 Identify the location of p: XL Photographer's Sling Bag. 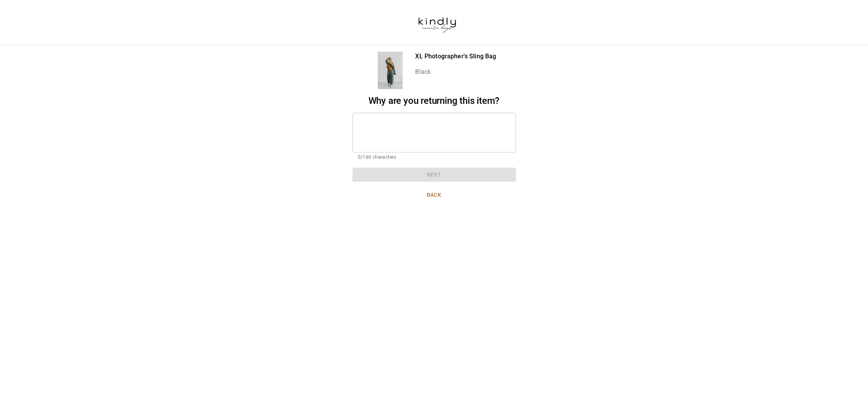
(456, 56).